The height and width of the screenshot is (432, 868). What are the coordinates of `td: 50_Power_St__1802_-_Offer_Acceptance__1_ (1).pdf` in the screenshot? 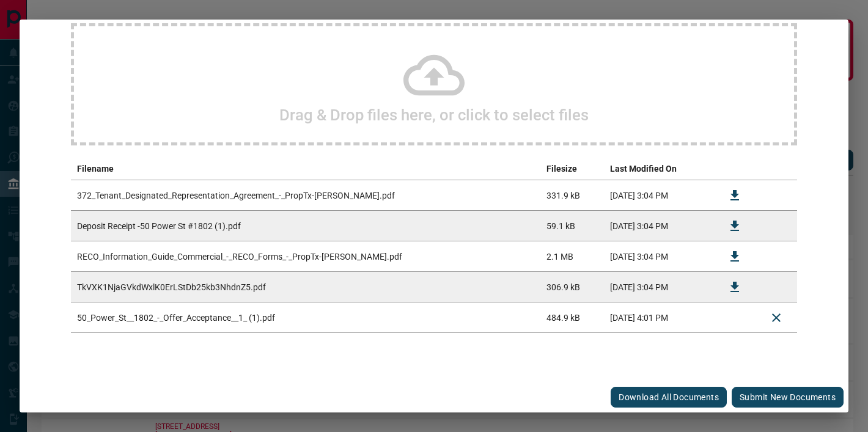 It's located at (306, 318).